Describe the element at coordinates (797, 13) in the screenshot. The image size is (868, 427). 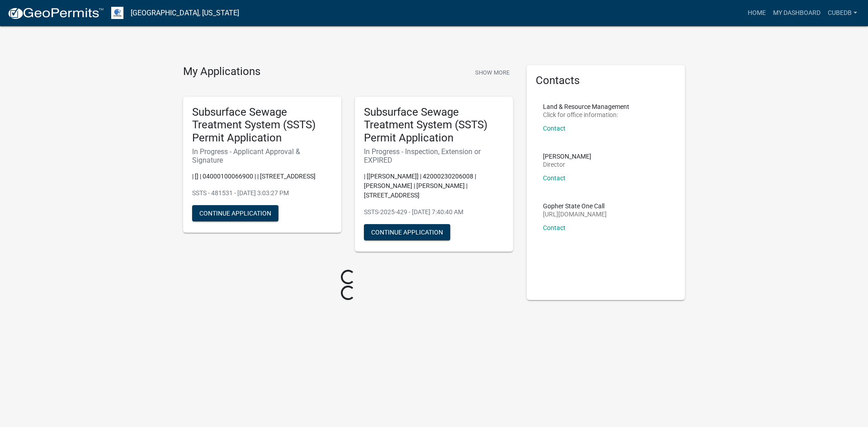
I see `a: My Dashboard` at that location.